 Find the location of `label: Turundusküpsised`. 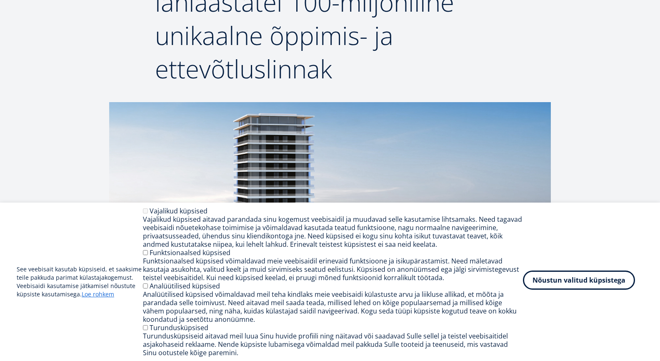

label: Turundusküpsised is located at coordinates (179, 328).